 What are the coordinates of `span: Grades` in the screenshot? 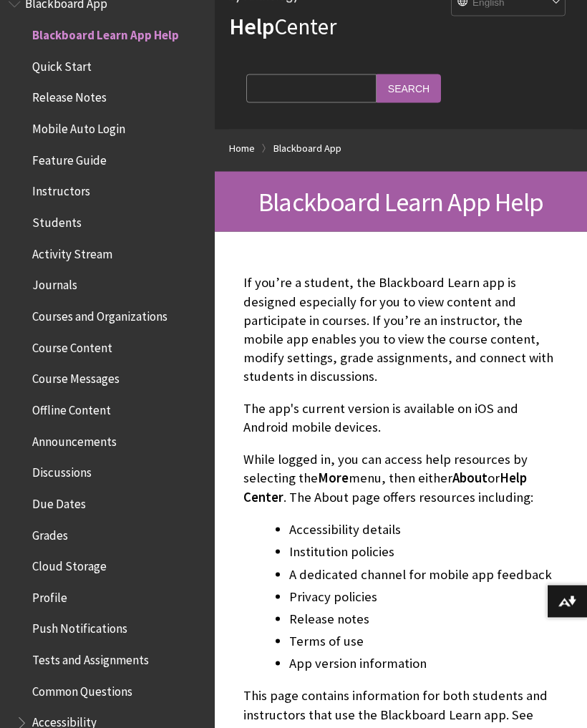 It's located at (50, 533).